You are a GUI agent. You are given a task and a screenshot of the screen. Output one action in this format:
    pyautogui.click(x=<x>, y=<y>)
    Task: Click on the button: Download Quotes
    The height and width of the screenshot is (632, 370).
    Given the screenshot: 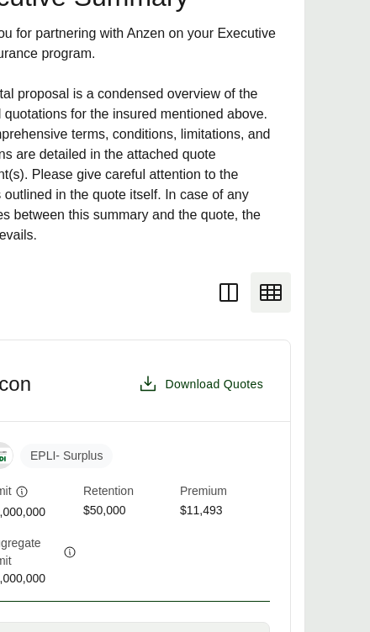 What is the action you would take?
    pyautogui.click(x=200, y=384)
    